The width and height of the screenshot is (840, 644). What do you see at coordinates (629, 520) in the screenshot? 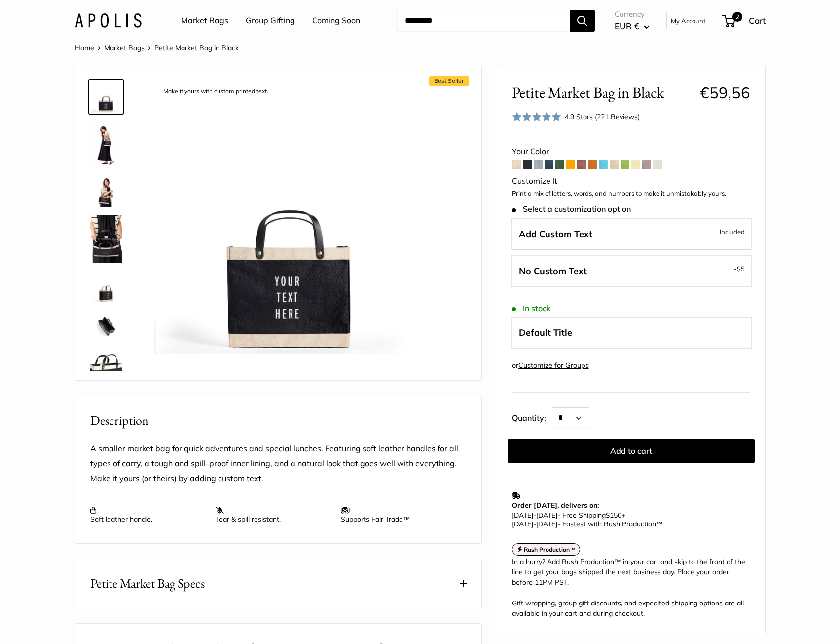
I see `p: - Free Shipping +` at bounding box center [629, 520].